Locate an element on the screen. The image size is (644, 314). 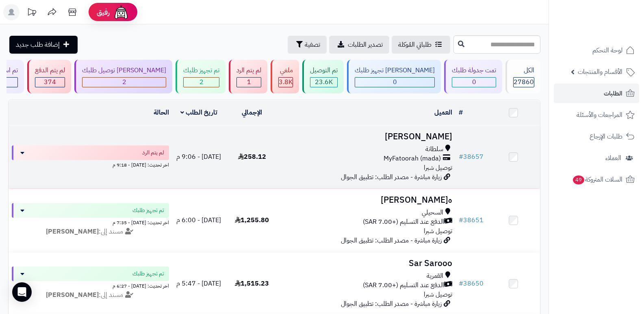
div: لم يتم الدفع is located at coordinates (50, 70).